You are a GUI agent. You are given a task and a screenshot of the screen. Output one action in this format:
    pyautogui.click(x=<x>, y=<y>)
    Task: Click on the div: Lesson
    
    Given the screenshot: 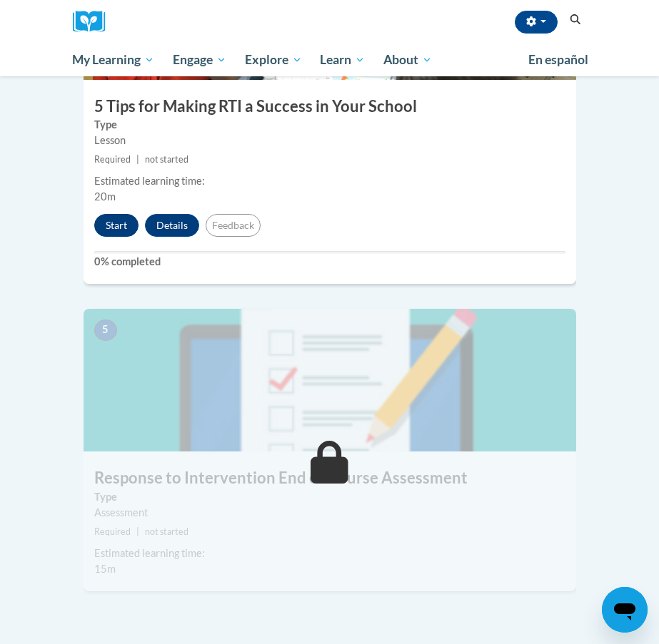 What is the action you would take?
    pyautogui.click(x=330, y=141)
    